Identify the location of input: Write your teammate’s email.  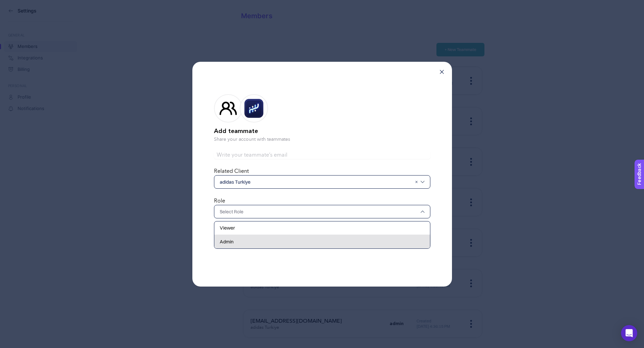
(322, 155).